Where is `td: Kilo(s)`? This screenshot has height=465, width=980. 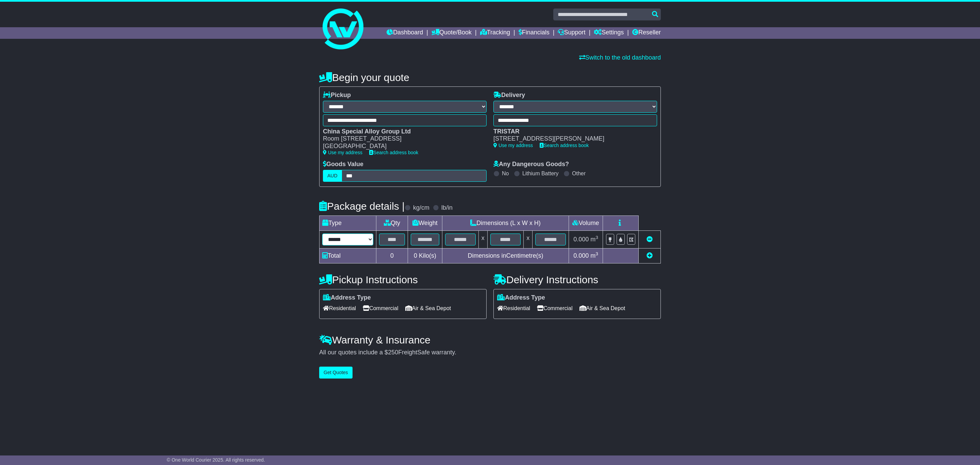
td: Kilo(s) is located at coordinates (425, 255).